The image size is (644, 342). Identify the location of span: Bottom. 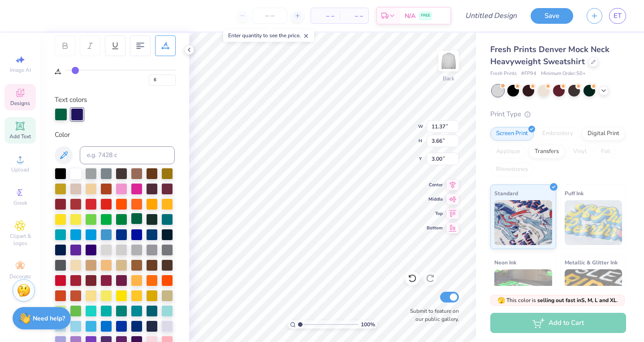
(434, 228).